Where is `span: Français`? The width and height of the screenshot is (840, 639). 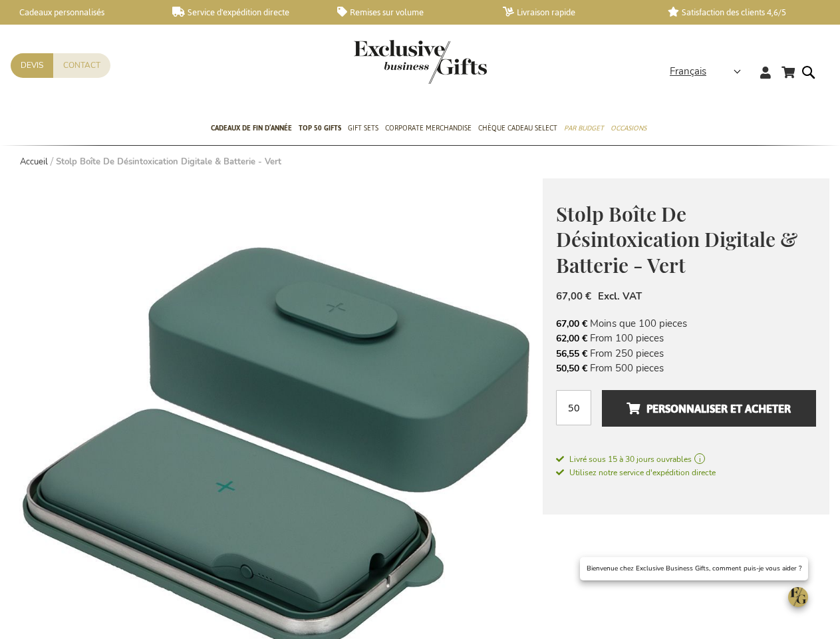
span: Français is located at coordinates (688, 71).